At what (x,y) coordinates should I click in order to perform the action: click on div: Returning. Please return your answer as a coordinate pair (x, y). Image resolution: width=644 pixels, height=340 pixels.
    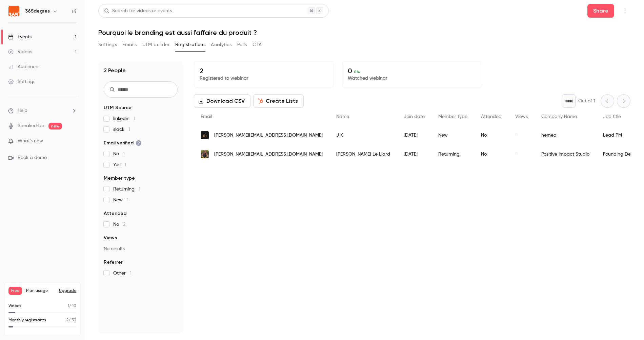
    Looking at the image, I should click on (453, 154).